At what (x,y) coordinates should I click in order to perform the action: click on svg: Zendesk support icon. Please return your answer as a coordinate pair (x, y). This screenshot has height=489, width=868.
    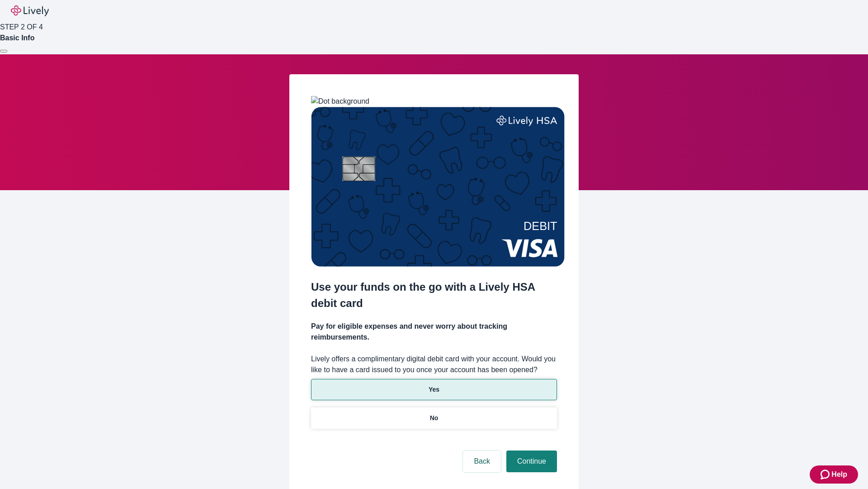
    Looking at the image, I should click on (826, 474).